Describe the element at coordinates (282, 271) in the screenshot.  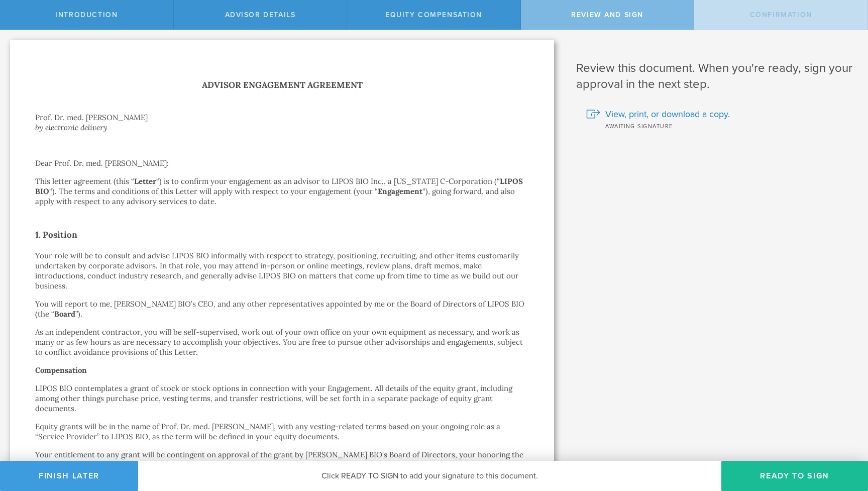
I see `p: Your role will be to consult and advise LIPOS BIO informally with respect to strategy, positionin...` at that location.